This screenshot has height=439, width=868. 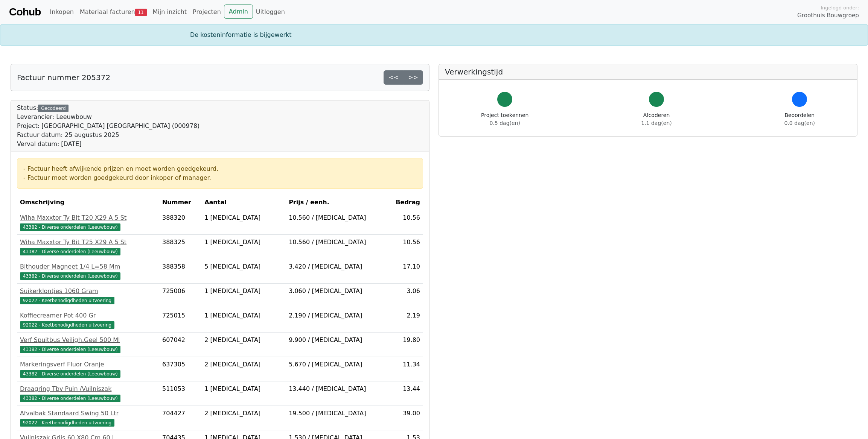 What do you see at coordinates (180, 222) in the screenshot?
I see `td: 388320` at bounding box center [180, 222].